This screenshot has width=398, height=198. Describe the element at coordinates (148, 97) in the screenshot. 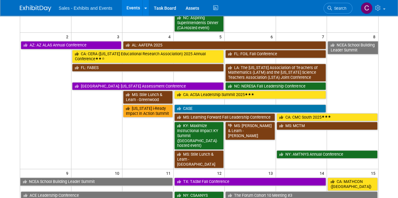

I see `a: MS: Stile Lunch & Learn - Greenwood` at that location.